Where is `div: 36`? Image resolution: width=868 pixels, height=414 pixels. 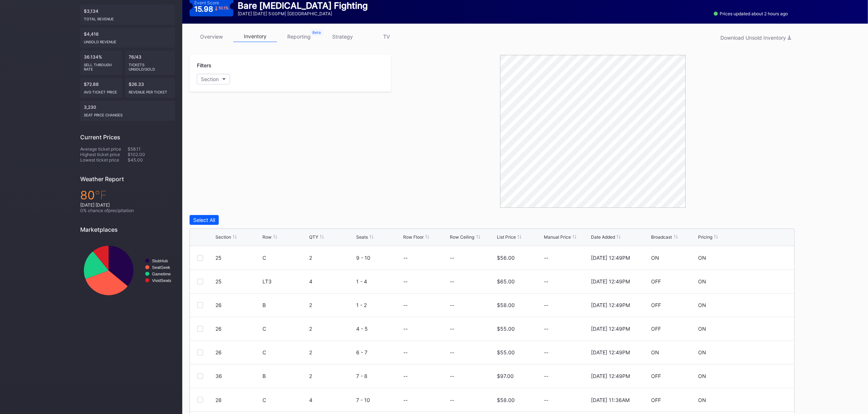
div: 36 is located at coordinates (238, 376).